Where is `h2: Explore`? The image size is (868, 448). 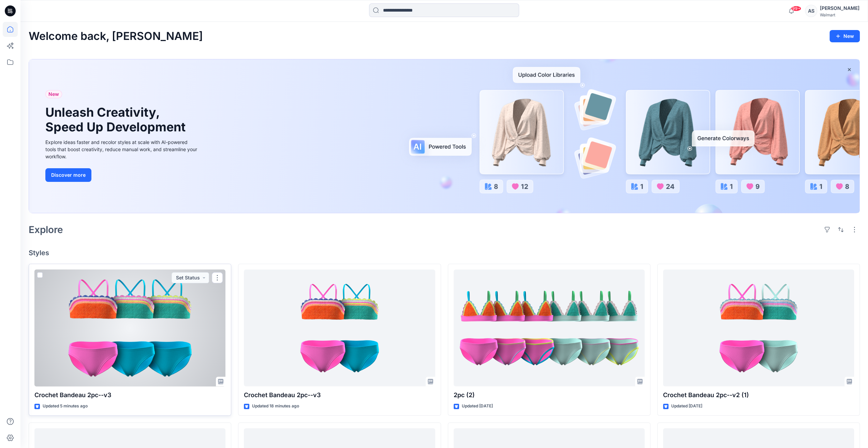 h2: Explore is located at coordinates (46, 230).